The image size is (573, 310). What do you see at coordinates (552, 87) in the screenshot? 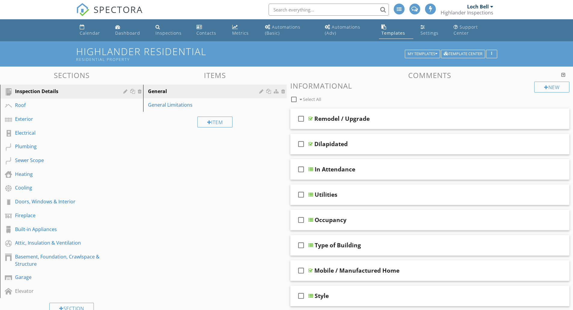
I see `div: New` at bounding box center [552, 87].